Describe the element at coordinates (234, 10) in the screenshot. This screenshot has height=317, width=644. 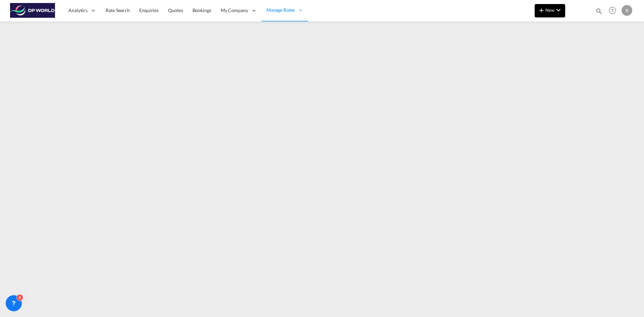
I see `span: My Company` at that location.